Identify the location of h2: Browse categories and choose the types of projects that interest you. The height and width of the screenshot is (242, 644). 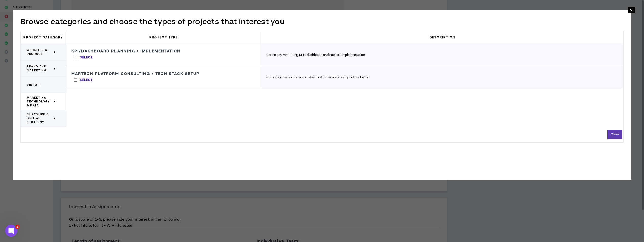
(322, 22).